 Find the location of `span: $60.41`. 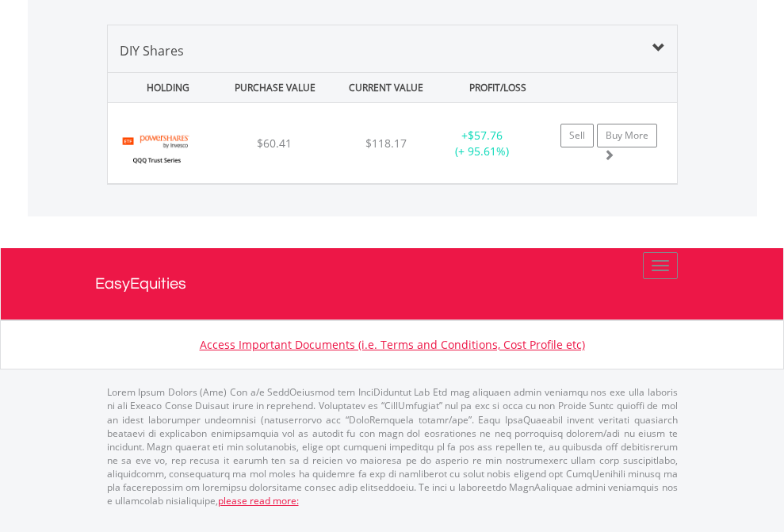

span: $60.41 is located at coordinates (274, 142).